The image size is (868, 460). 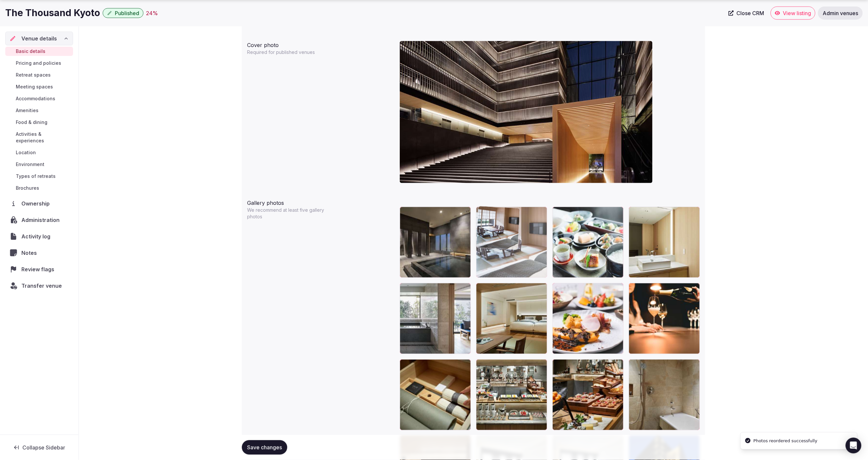 I want to click on a: Retreat spaces, so click(x=39, y=75).